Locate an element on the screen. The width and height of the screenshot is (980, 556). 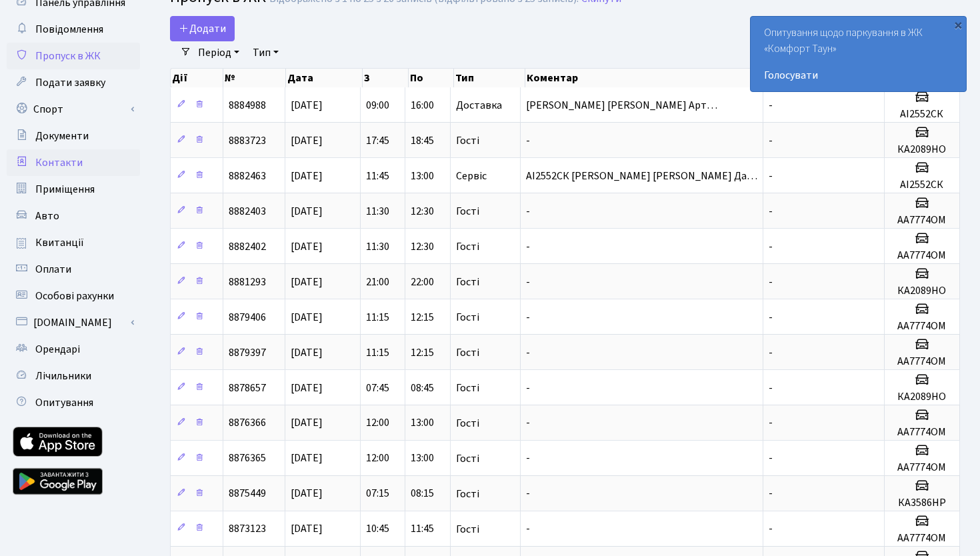
span: 21:00 is located at coordinates (378, 282).